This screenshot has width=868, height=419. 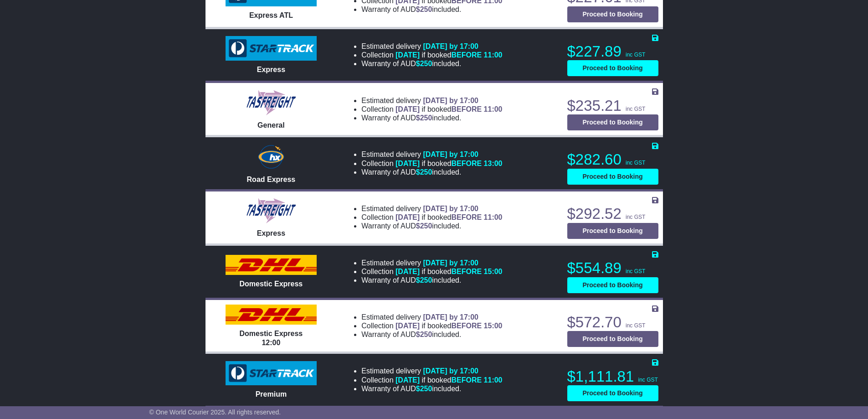 I want to click on span: Express ATL, so click(x=271, y=15).